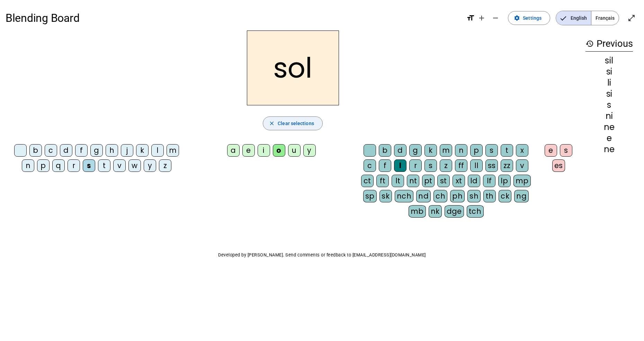 The width and height of the screenshot is (644, 341). What do you see at coordinates (609, 83) in the screenshot?
I see `div: li` at bounding box center [609, 83].